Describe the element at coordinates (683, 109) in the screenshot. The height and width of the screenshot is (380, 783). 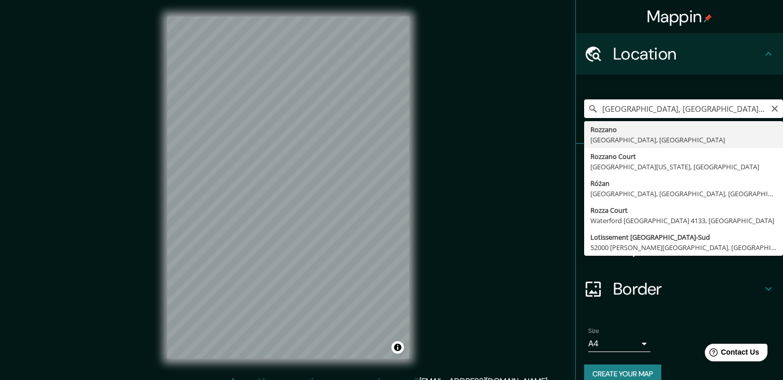
I see `input: Pick your city or area` at that location.